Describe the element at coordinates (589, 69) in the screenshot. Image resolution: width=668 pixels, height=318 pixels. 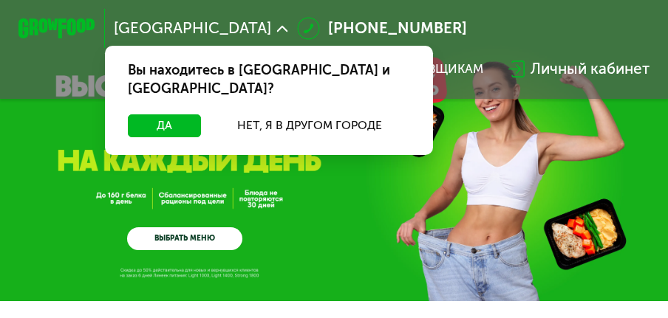
I see `div: Личный кабинет` at that location.